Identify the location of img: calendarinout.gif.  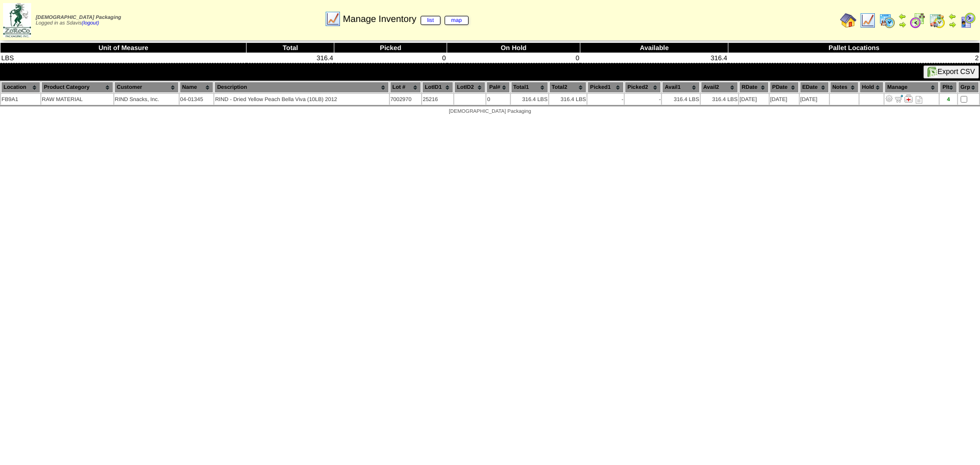
(937, 20).